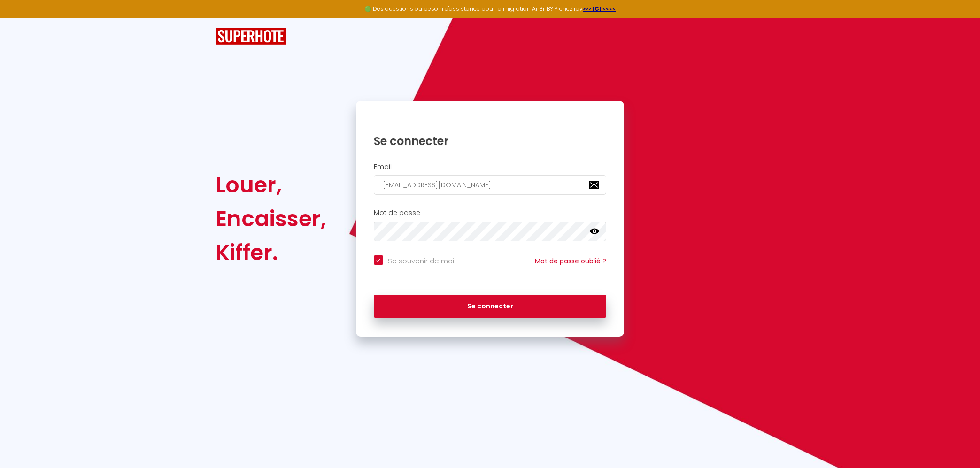  What do you see at coordinates (600, 8) in the screenshot?
I see `a: >>> ICI <<<<` at bounding box center [600, 8].